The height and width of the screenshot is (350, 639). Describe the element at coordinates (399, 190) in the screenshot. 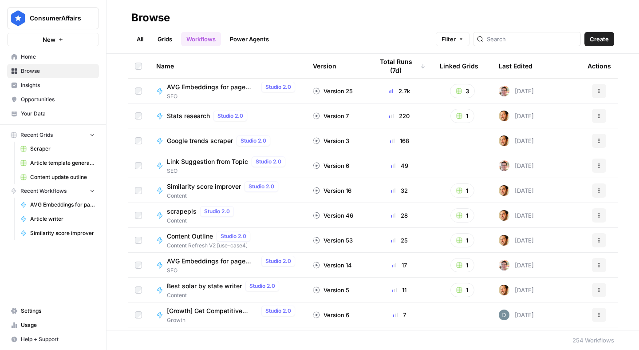

I see `div: 32` at that location.